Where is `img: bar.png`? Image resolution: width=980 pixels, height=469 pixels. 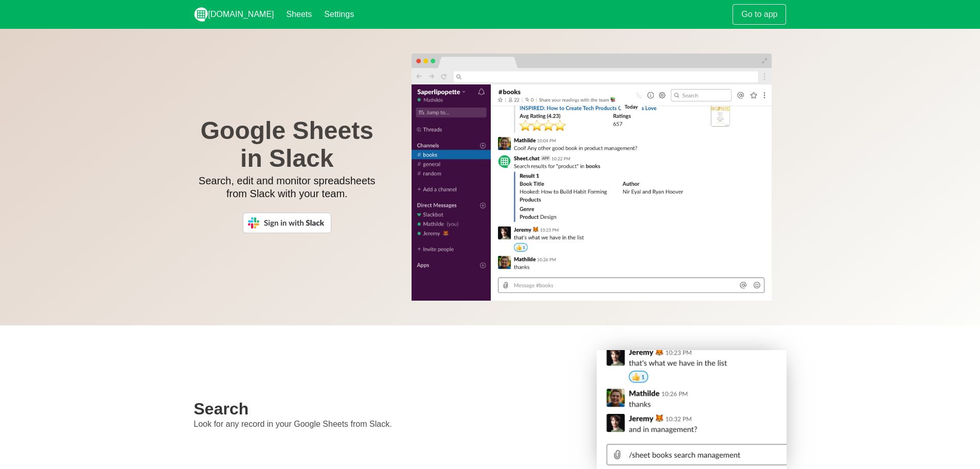
img: bar.png is located at coordinates (591, 69).